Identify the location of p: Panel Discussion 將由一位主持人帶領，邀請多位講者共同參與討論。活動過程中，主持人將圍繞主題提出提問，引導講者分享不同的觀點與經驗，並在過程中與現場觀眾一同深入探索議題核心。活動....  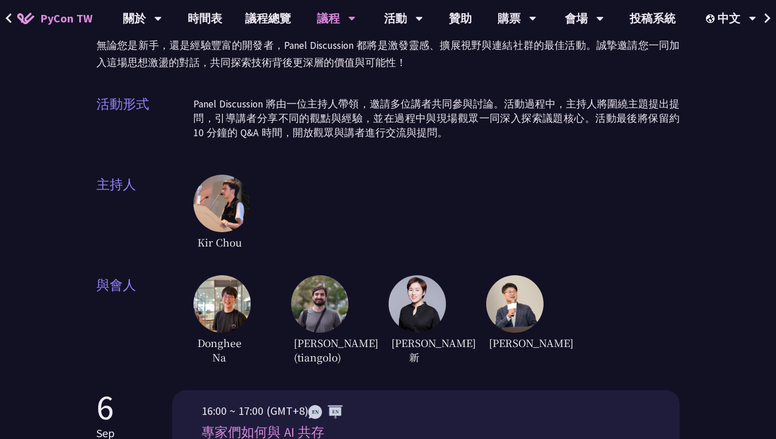
(436, 118).